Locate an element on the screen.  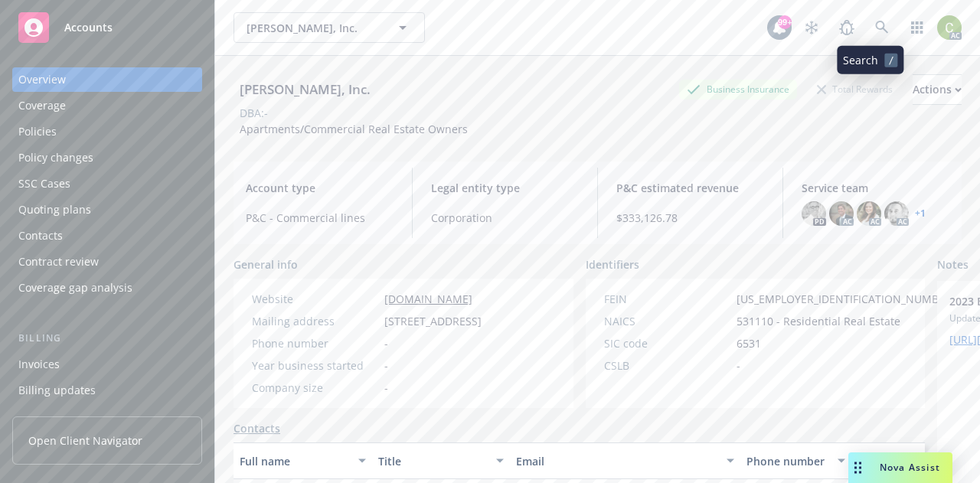
span: Account type is located at coordinates (319, 187).